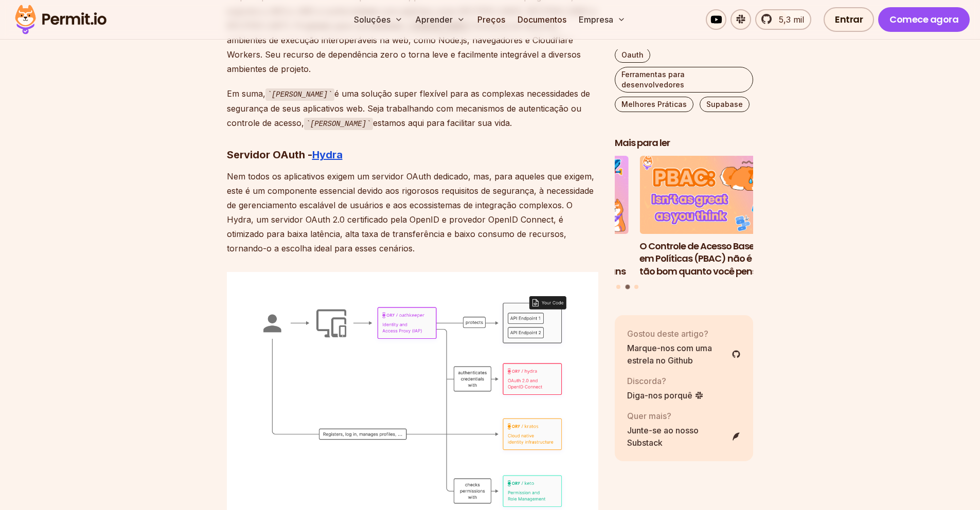 The height and width of the screenshot is (510, 980). Describe the element at coordinates (542, 20) in the screenshot. I see `font: Documentos` at that location.